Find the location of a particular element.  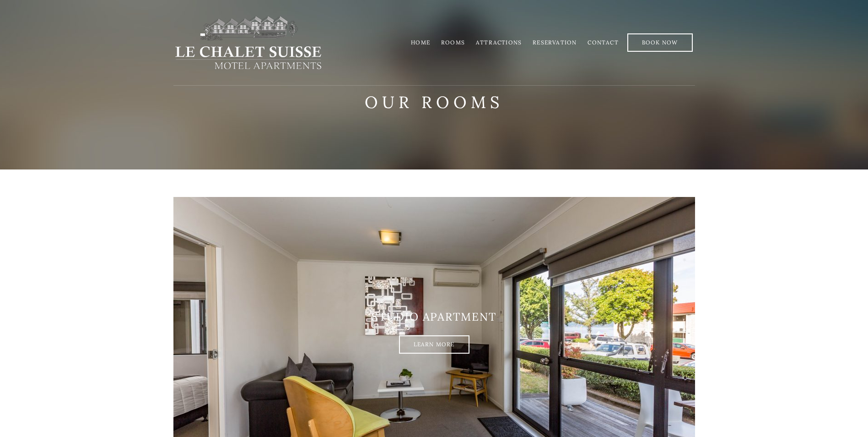

a: Rooms is located at coordinates (453, 42).